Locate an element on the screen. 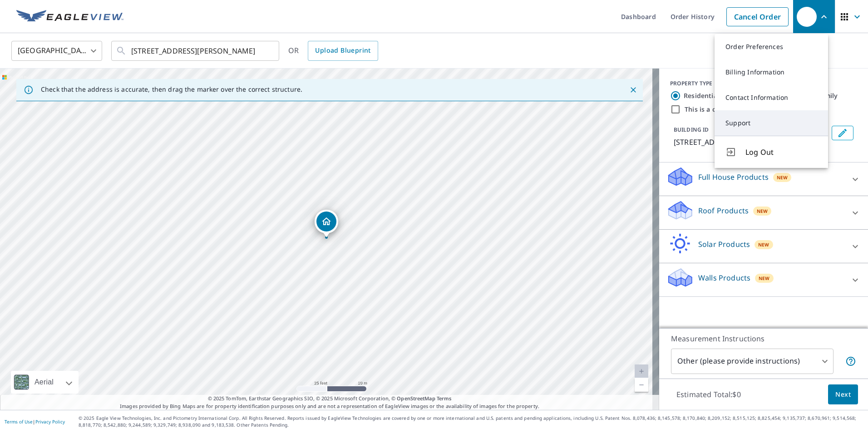 The height and width of the screenshot is (433, 868). p: © 2025 Eagle View Technologies, Inc. and Pictometry International Corp. All Rights Reserved. Repo... is located at coordinates (471, 422).